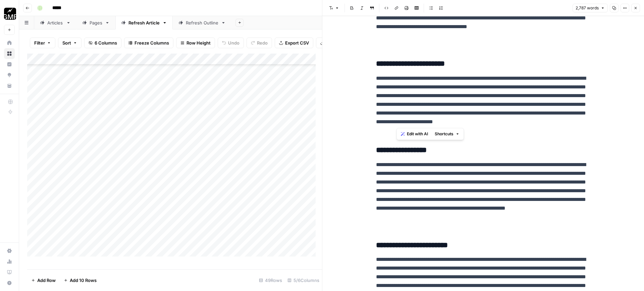 This screenshot has height=291, width=644. Describe the element at coordinates (10, 272) in the screenshot. I see `a: Learning Hub` at that location.